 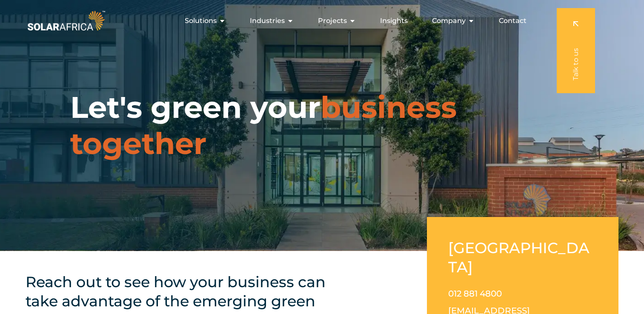 What do you see at coordinates (267, 21) in the screenshot?
I see `span: Industries` at bounding box center [267, 21].